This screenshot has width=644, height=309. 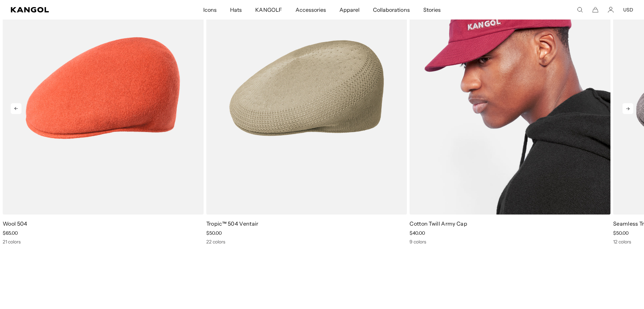 I want to click on div: 9 colors, so click(x=510, y=241).